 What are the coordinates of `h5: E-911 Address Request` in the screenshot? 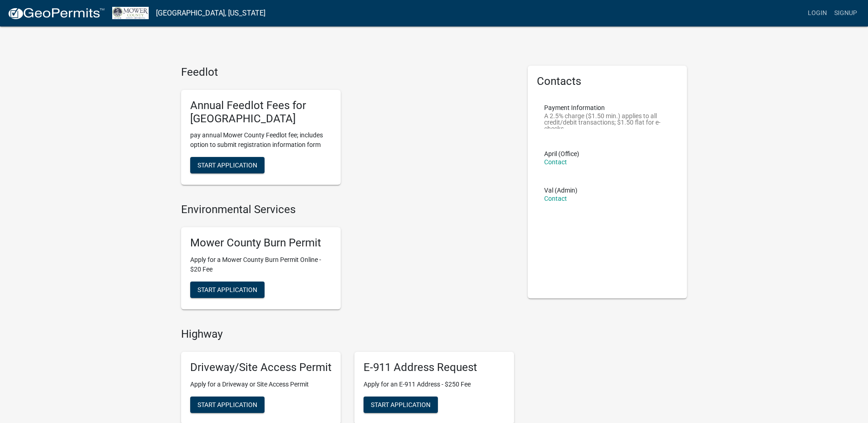 It's located at (434, 367).